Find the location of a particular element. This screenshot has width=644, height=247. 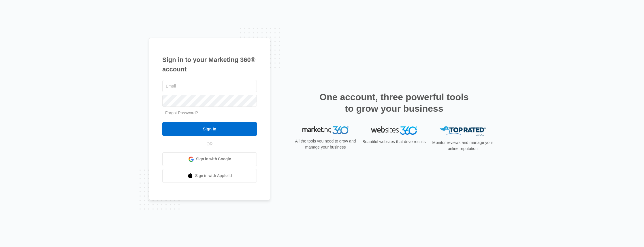

p: Monitor reviews and manage your online reputation is located at coordinates (462, 146).